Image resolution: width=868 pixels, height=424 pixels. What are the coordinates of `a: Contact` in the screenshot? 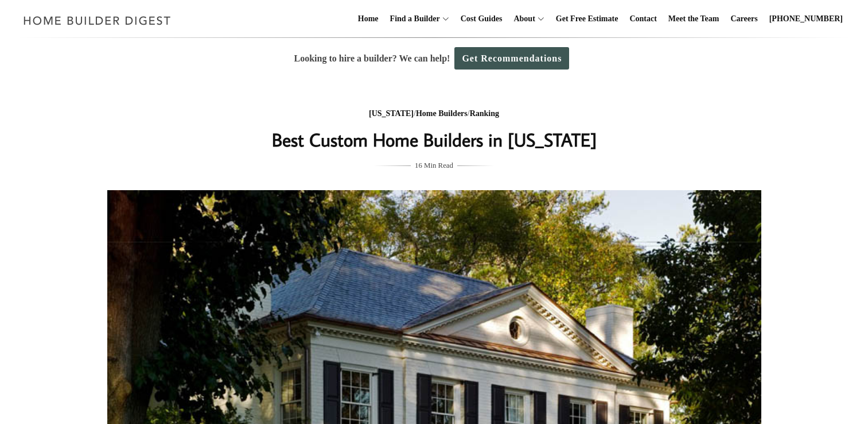 It's located at (643, 19).